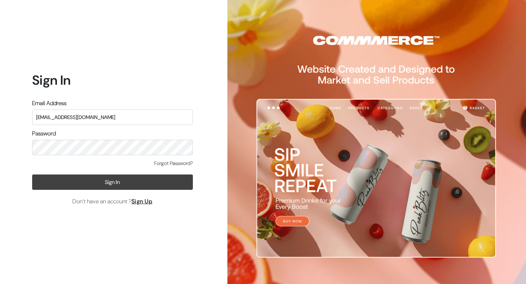  Describe the element at coordinates (113, 80) in the screenshot. I see `h1: Sign In` at that location.